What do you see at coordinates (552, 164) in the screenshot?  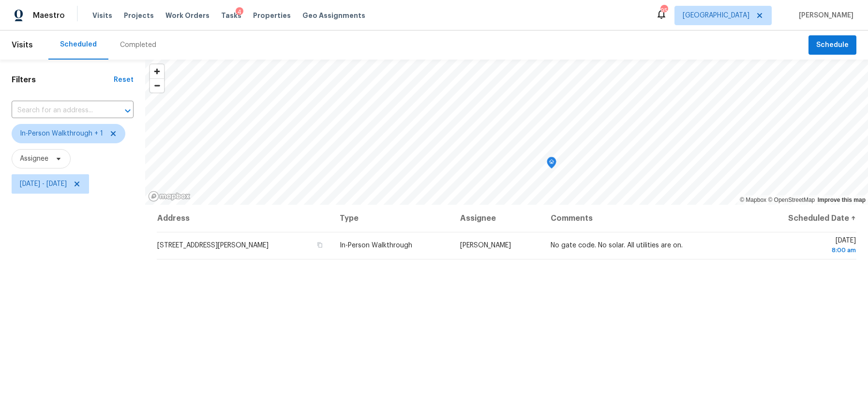 I see `div: Map marker` at bounding box center [552, 164].